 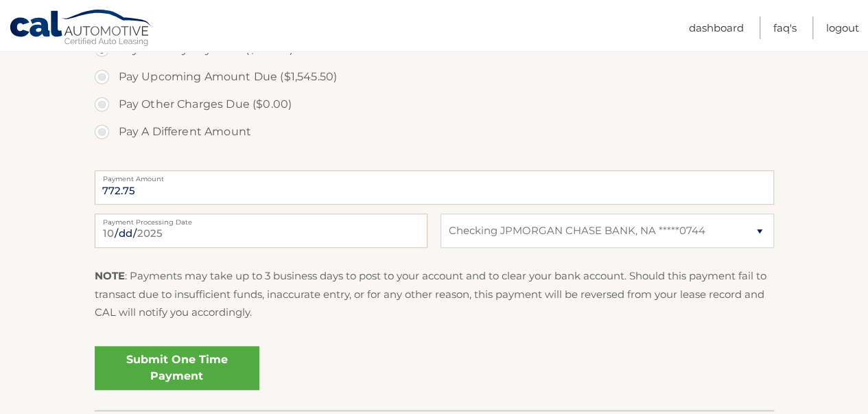 What do you see at coordinates (434, 294) in the screenshot?
I see `p: : Payments may take up to 3 business days to post to your account and to clear your bank account....` at bounding box center [434, 294].